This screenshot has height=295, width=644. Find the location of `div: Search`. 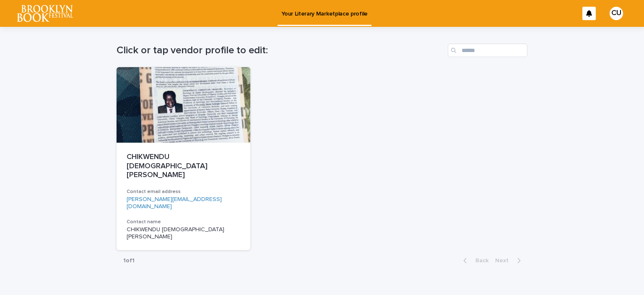

div: Search is located at coordinates (487, 50).